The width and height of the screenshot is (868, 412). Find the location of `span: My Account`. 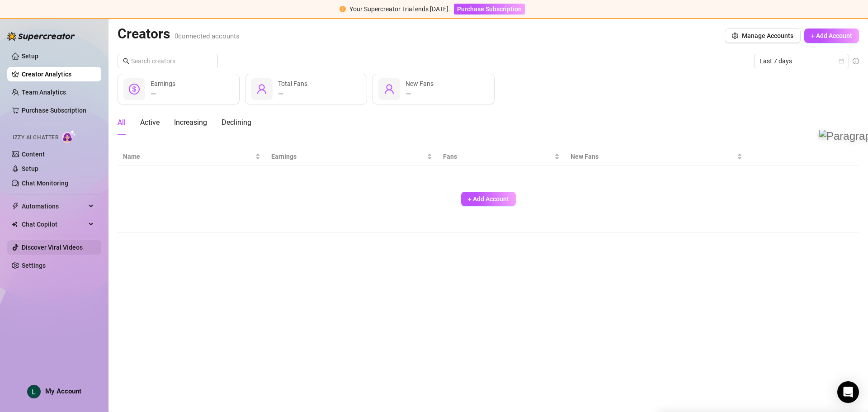

span: My Account is located at coordinates (63, 391).